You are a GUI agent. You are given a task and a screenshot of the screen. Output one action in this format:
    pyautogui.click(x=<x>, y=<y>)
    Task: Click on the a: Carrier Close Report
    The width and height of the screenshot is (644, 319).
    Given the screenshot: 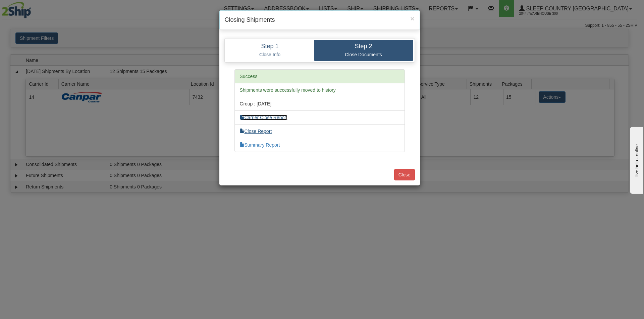 What is the action you would take?
    pyautogui.click(x=264, y=117)
    